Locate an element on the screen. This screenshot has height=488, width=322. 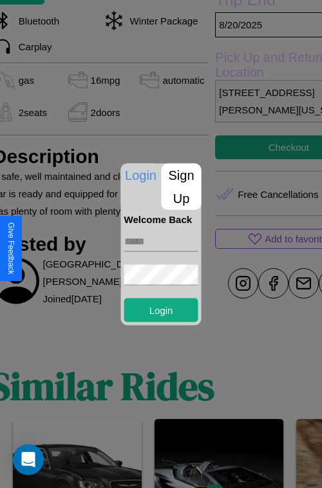
h4: Welcome Back is located at coordinates (161, 218).